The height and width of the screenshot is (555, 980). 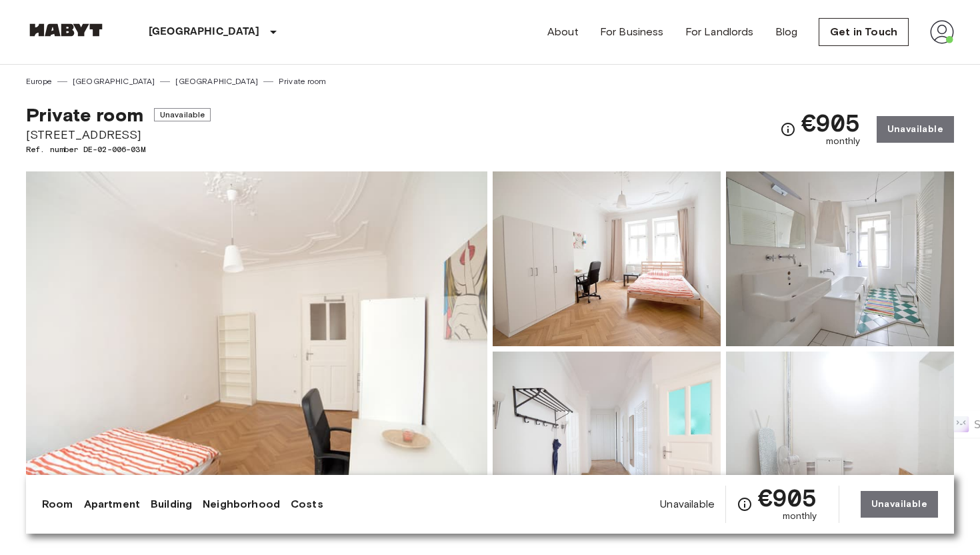 What do you see at coordinates (112, 504) in the screenshot?
I see `a: Apartment` at bounding box center [112, 504].